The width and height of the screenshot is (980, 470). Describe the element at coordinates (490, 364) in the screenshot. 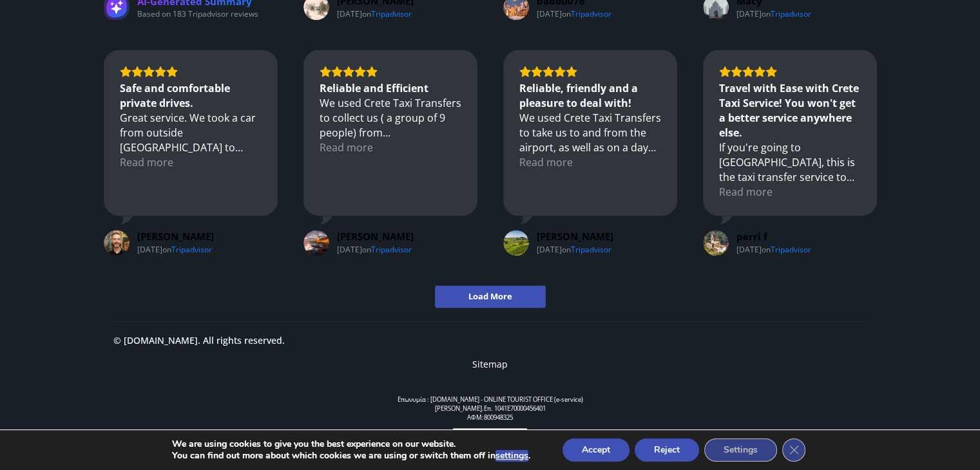

I see `a: Sitemap` at that location.